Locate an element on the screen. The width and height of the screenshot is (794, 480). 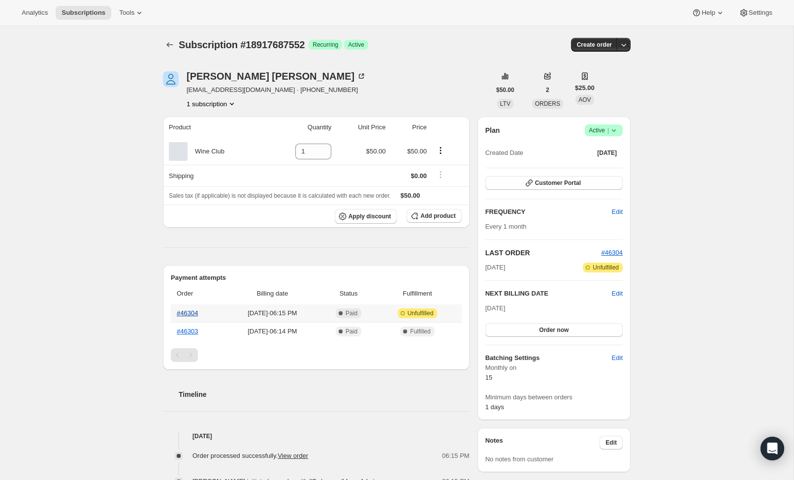
span: 06:15 PM is located at coordinates (456, 456).